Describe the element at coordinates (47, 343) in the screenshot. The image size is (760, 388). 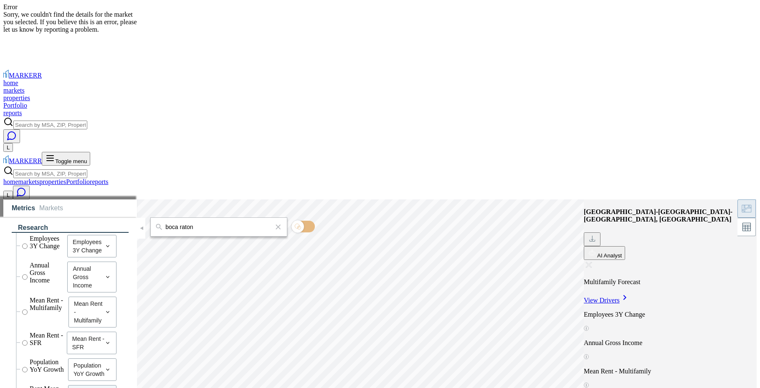
I see `label: Mean Rent - SFR` at that location.